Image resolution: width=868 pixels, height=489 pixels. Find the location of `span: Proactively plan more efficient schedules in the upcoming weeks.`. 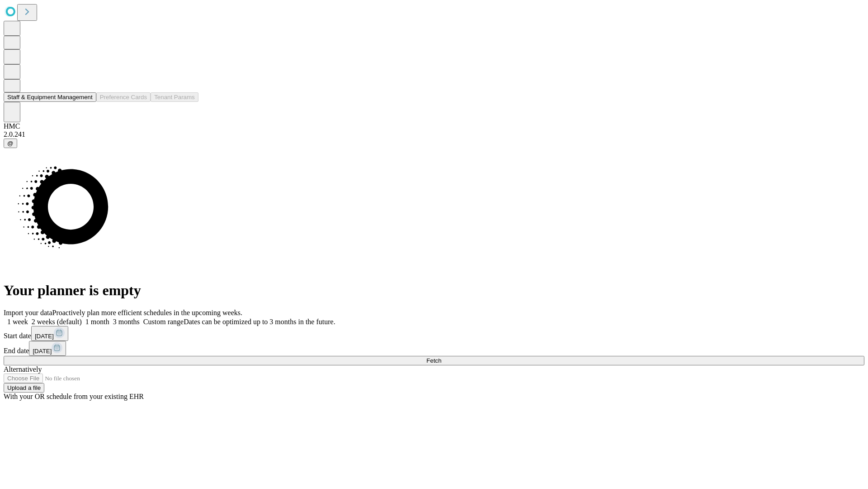

span: Proactively plan more efficient schedules in the upcoming weeks. is located at coordinates (148, 312).